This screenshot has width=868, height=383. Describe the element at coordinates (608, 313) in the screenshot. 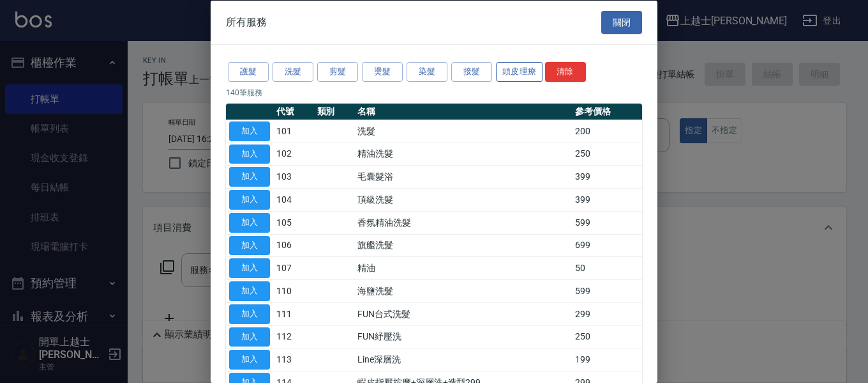

I see `td: 299` at that location.